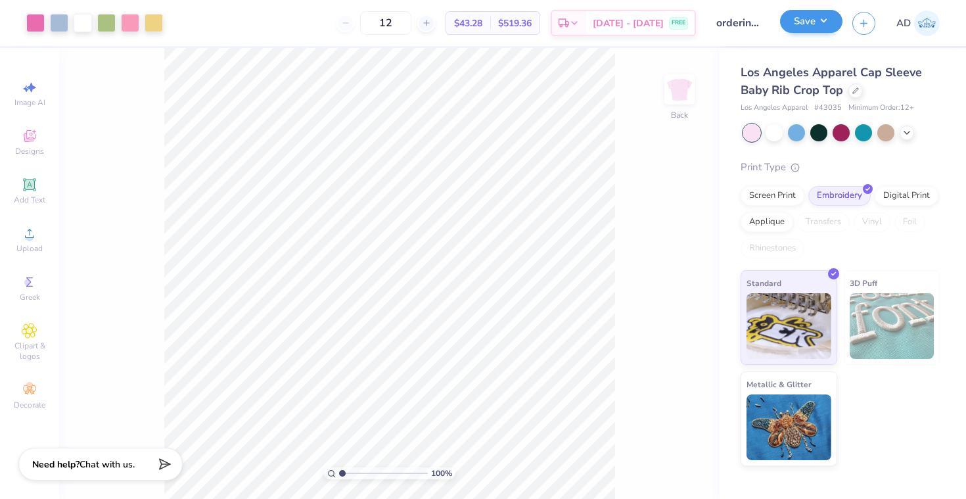 The image size is (966, 499). Describe the element at coordinates (30, 151) in the screenshot. I see `span: Designs` at that location.